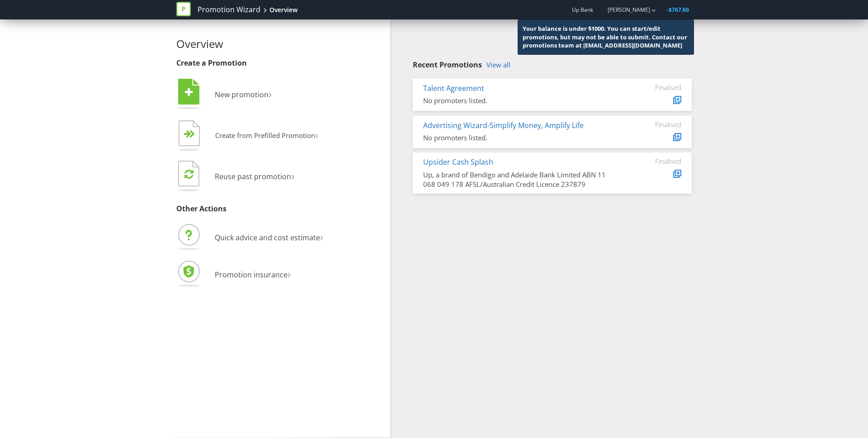 The height and width of the screenshot is (438, 868). Describe the element at coordinates (283, 10) in the screenshot. I see `div: Overview` at that location.